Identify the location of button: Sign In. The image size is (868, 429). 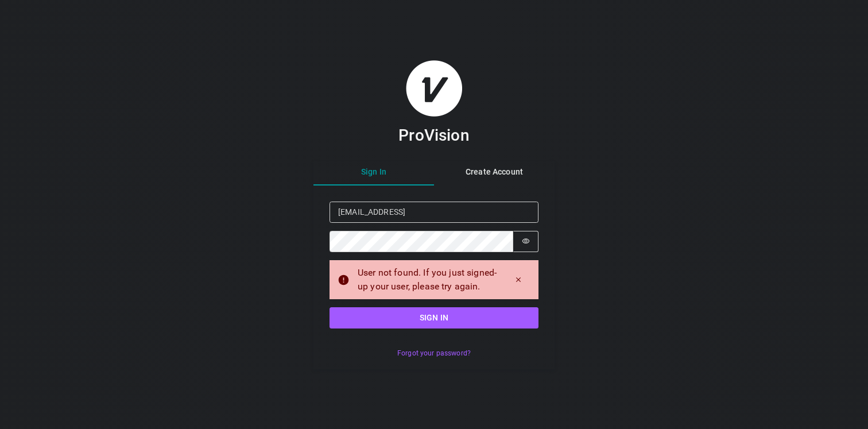
(373, 173).